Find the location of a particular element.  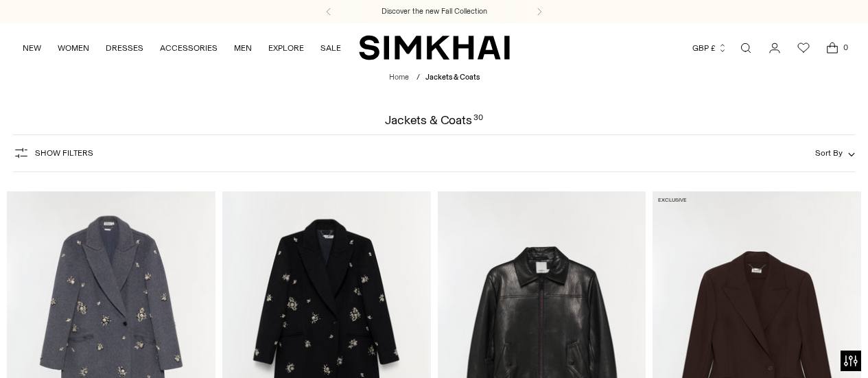

a: ACCESSORIES is located at coordinates (189, 48).